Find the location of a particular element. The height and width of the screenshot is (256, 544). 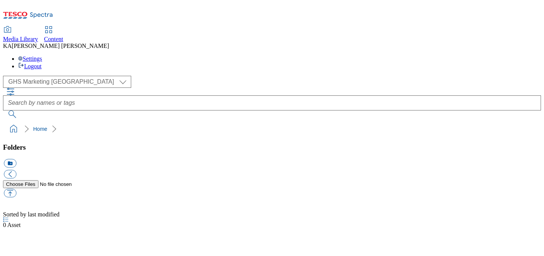

a: Content is located at coordinates (54, 35).